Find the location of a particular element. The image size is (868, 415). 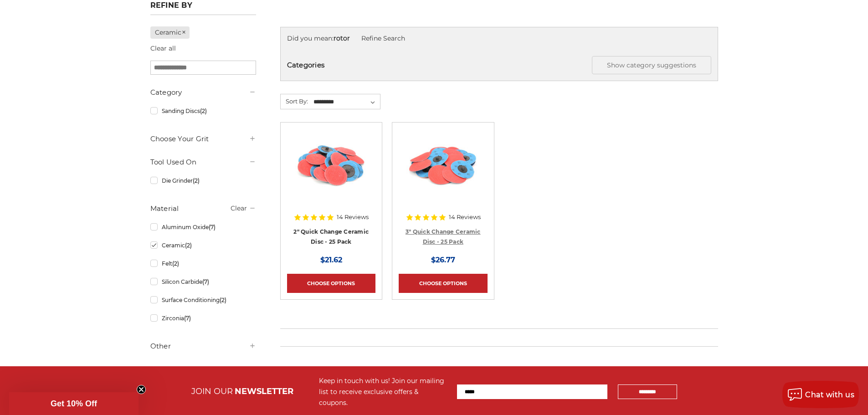

img: 2 inch quick change sanding disc Ceramic is located at coordinates (331, 165).